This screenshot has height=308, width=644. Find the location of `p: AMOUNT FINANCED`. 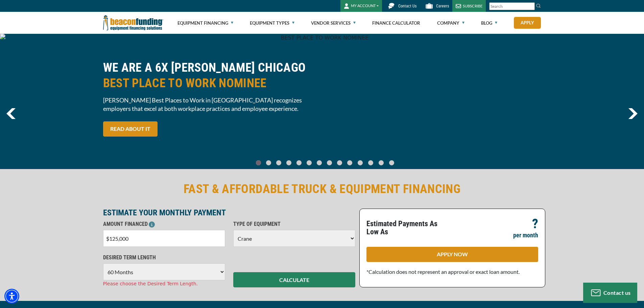

p: AMOUNT FINANCED is located at coordinates (164, 224).